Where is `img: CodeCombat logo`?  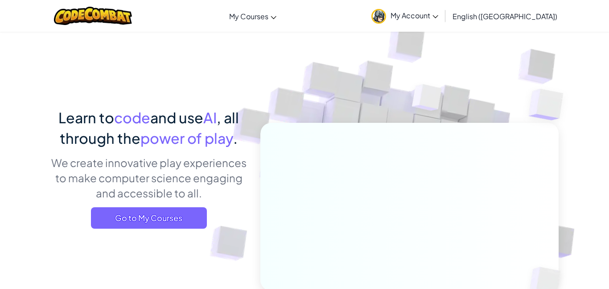 img: CodeCombat logo is located at coordinates (93, 16).